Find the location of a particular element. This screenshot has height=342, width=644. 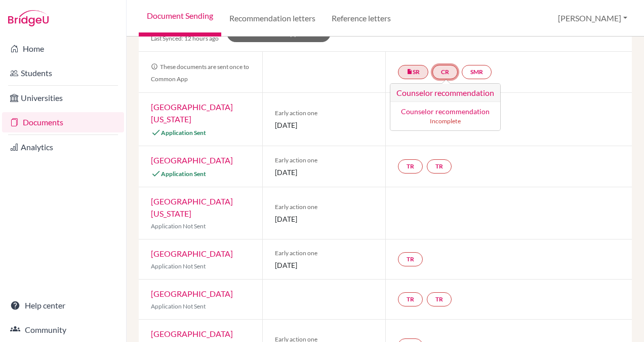

h3: Counselor recommendation is located at coordinates (445, 93).